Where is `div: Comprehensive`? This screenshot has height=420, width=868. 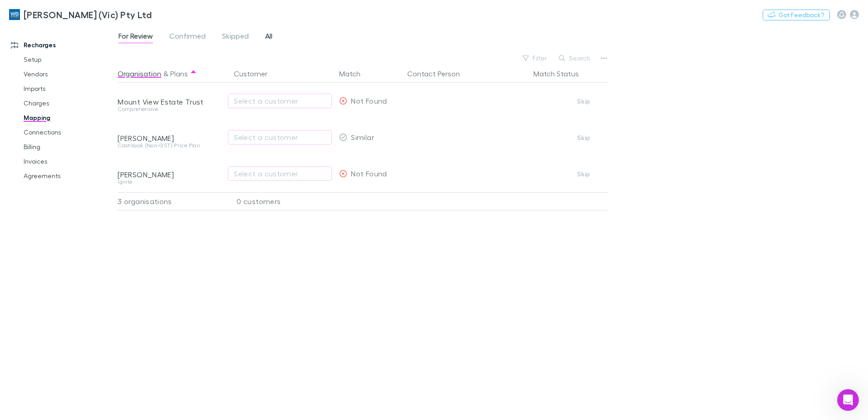 div: Comprehensive is located at coordinates (171, 109).